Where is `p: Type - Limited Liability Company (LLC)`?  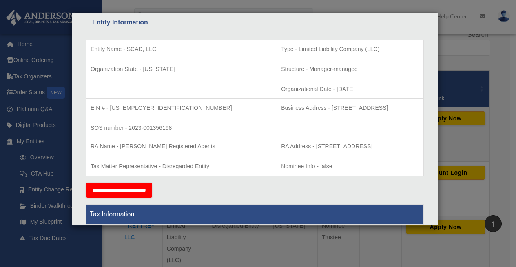 p: Type - Limited Liability Company (LLC) is located at coordinates (350, 49).